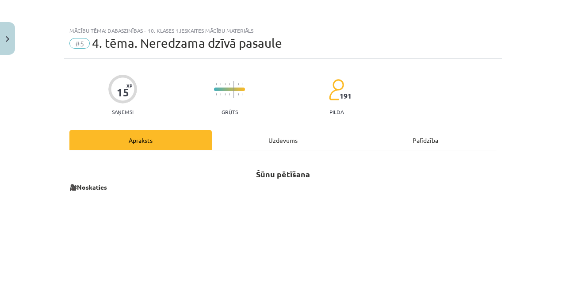 The image size is (566, 294). I want to click on div: Mācību tēma: Dabaszinības - 10. klases 1.ieskaites mācību materiāls, so click(283, 30).